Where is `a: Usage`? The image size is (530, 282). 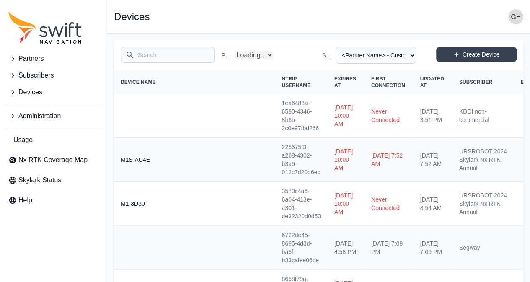 a: Usage is located at coordinates (53, 140).